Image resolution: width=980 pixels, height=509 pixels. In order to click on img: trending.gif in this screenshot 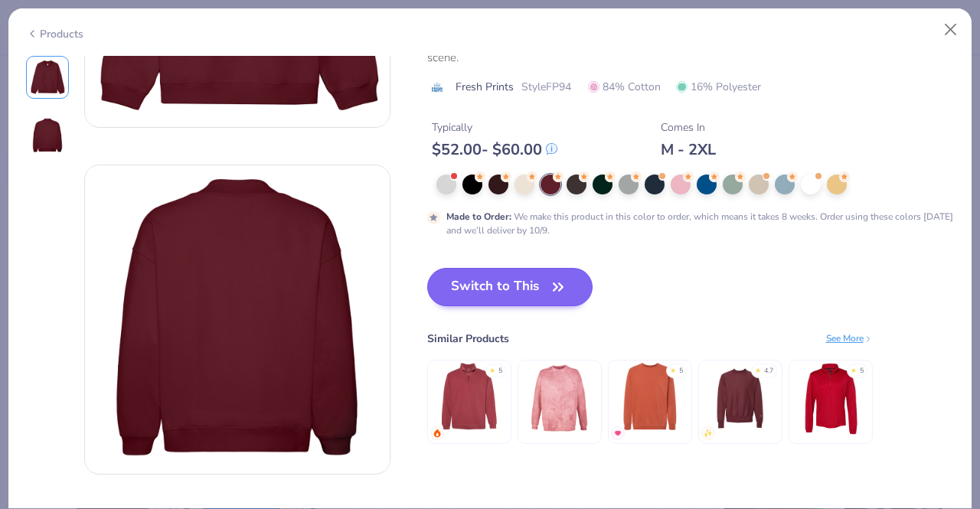, I will do `click(438, 433)`.